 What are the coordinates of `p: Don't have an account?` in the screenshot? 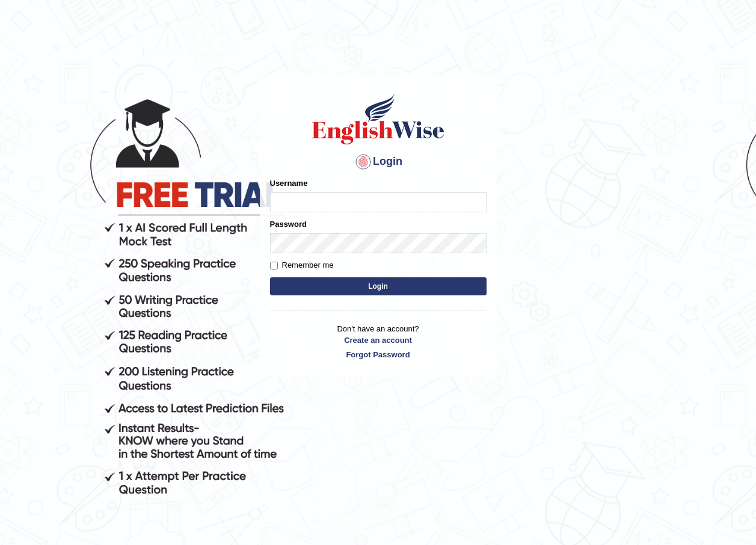 It's located at (378, 342).